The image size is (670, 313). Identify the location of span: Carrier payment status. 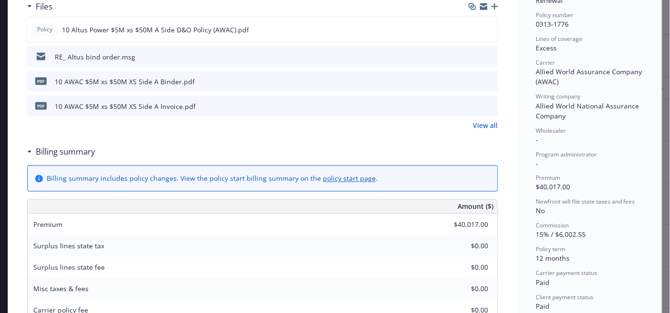
(567, 273).